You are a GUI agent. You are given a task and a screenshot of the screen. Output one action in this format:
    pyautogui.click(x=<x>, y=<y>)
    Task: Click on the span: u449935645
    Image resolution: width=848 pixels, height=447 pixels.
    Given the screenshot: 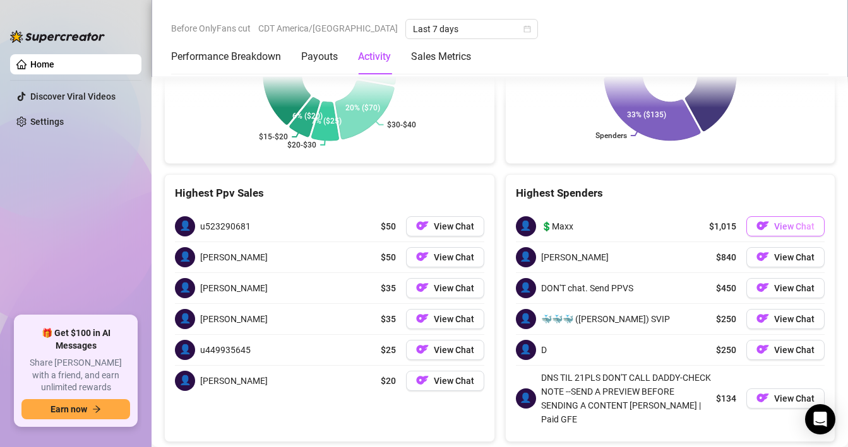 What is the action you would take?
    pyautogui.click(x=225, y=350)
    